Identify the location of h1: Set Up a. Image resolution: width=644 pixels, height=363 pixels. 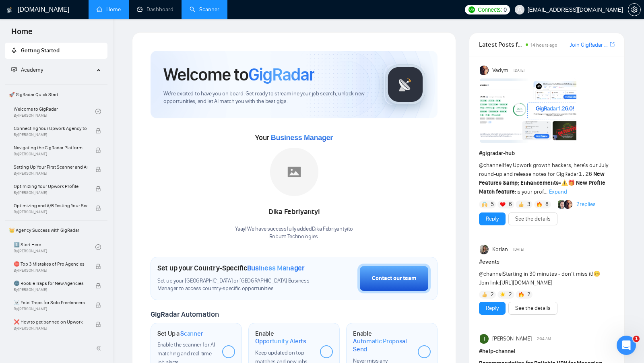
(180, 333).